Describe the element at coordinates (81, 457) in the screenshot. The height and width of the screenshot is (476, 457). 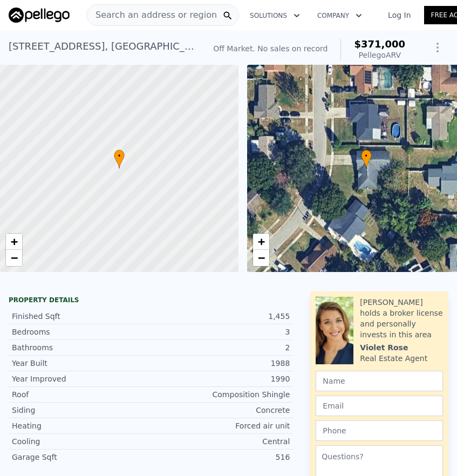
I see `div: Garage Sqft` at that location.